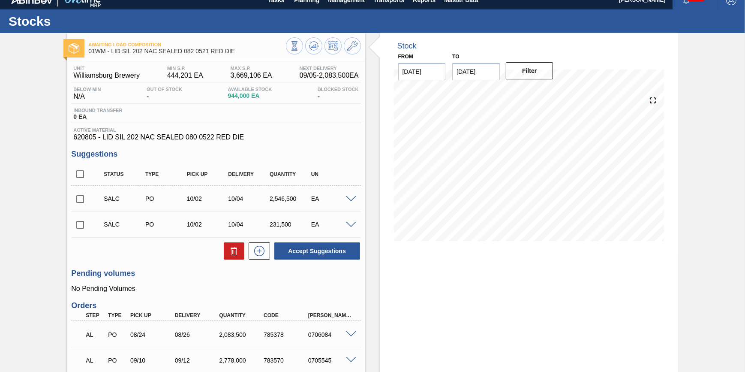 The width and height of the screenshot is (745, 372). I want to click on button: Accept Suggestions, so click(317, 251).